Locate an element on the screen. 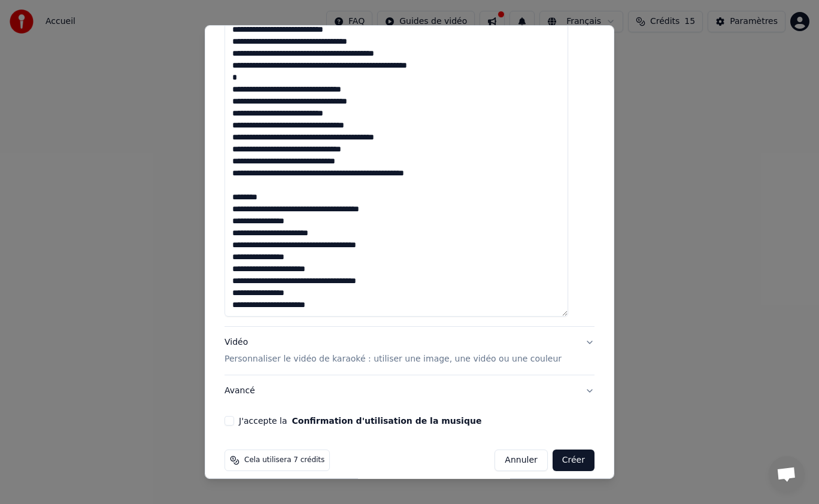  label: J'accepte la is located at coordinates (360, 421).